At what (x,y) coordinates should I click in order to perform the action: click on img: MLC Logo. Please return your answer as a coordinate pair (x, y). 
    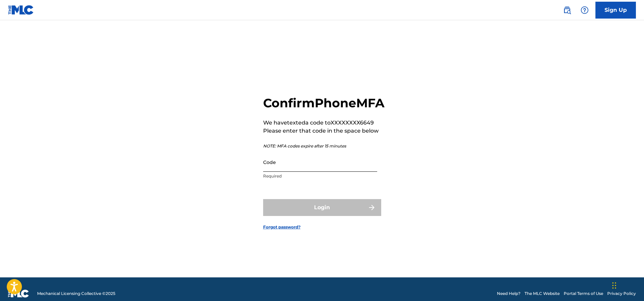
    Looking at the image, I should click on (21, 10).